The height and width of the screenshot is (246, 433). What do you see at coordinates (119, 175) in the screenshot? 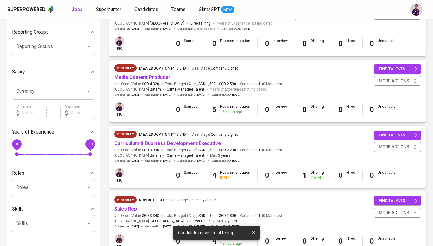
I see `div: pic` at bounding box center [119, 175].